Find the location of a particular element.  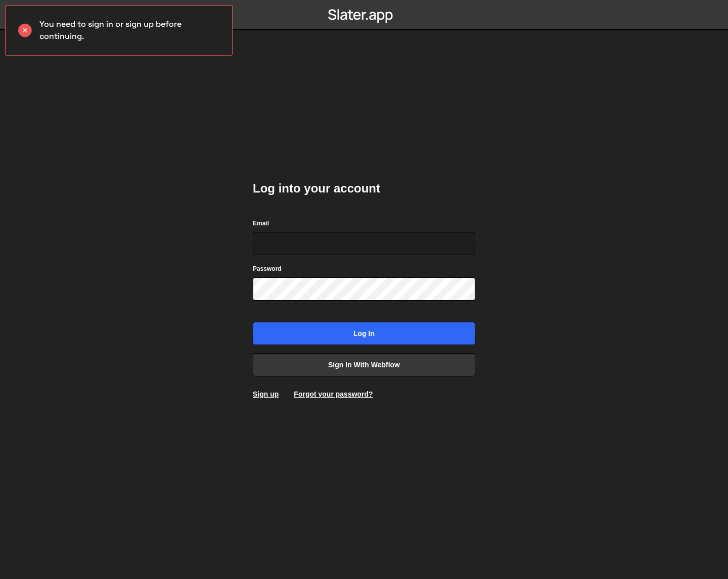

h2: Log into your account is located at coordinates (364, 189).